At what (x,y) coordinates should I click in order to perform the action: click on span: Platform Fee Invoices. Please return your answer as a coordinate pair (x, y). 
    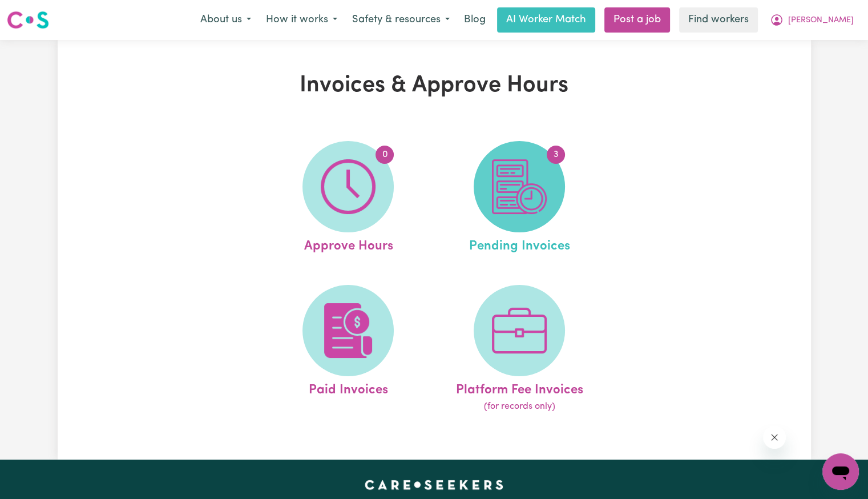
    Looking at the image, I should click on (519, 388).